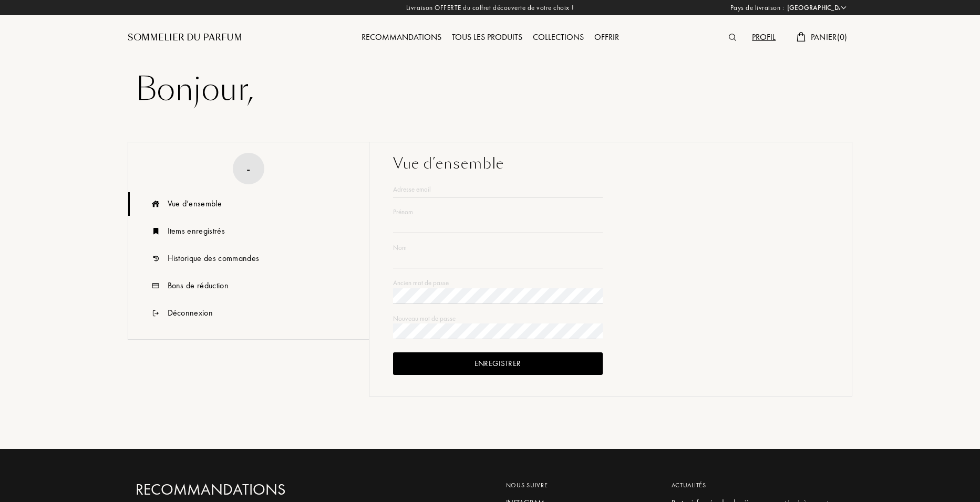  Describe the element at coordinates (487, 37) in the screenshot. I see `a: Tous les produits` at that location.